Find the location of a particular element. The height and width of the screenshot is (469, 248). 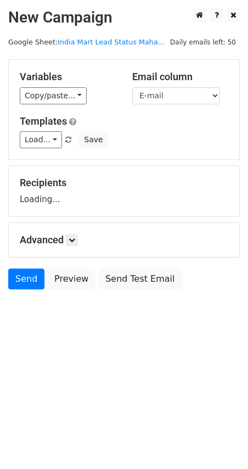

div: Loading... is located at coordinates (124, 191).